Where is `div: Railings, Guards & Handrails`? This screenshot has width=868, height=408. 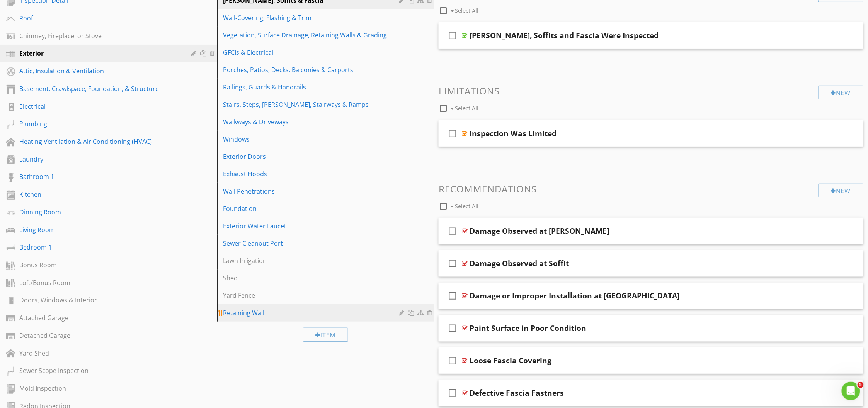 div: Railings, Guards & Handrails is located at coordinates (312, 87).